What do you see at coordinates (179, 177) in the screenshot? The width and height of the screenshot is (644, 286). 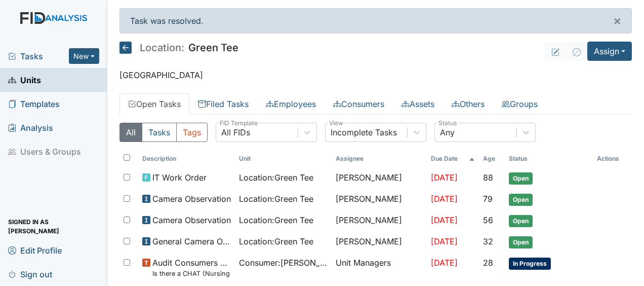 I see `span: IT Work Order` at bounding box center [179, 177].